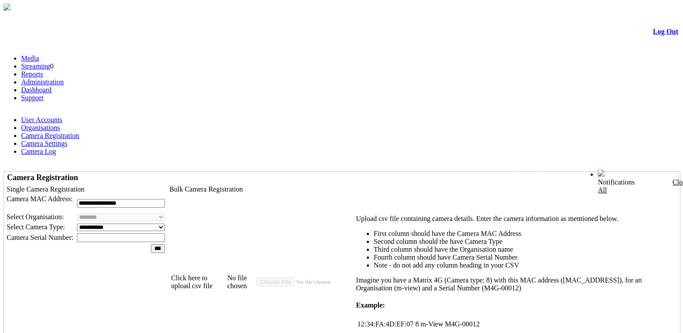 This screenshot has width=683, height=333. What do you see at coordinates (42, 178) in the screenshot?
I see `span: Camera Registration` at bounding box center [42, 178].